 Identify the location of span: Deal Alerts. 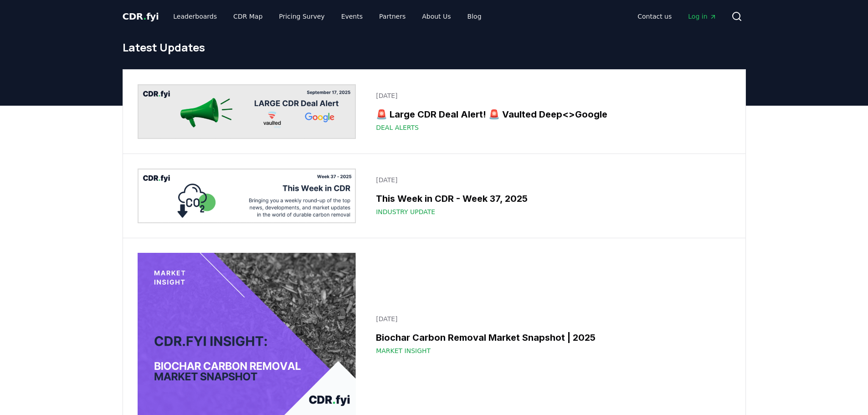
(397, 127).